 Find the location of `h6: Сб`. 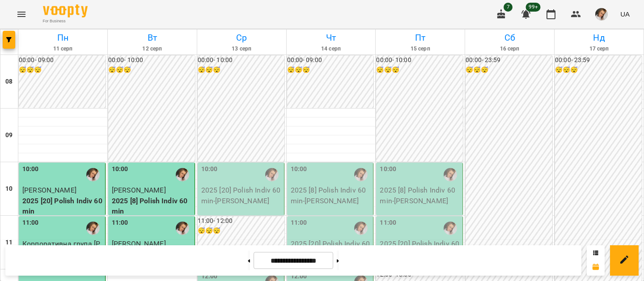

h6: Сб is located at coordinates (510, 38).